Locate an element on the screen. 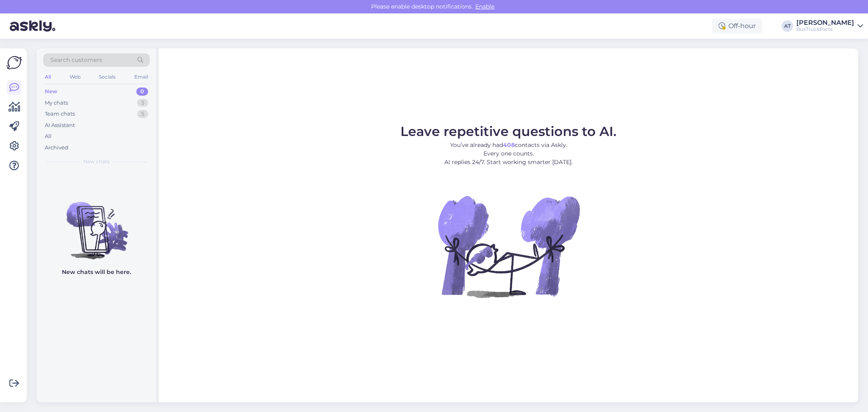  b: 408 is located at coordinates (509, 145).